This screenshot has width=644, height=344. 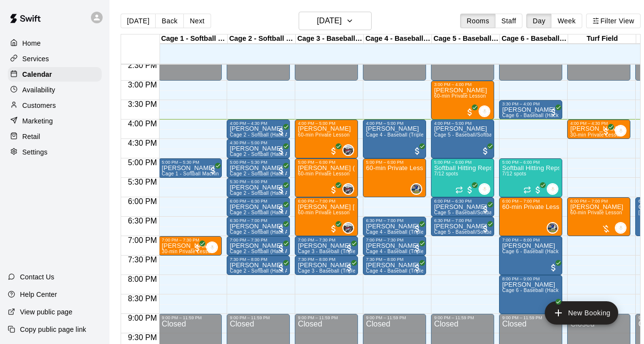 I want to click on div: Brianna Velasquez, so click(x=552, y=189).